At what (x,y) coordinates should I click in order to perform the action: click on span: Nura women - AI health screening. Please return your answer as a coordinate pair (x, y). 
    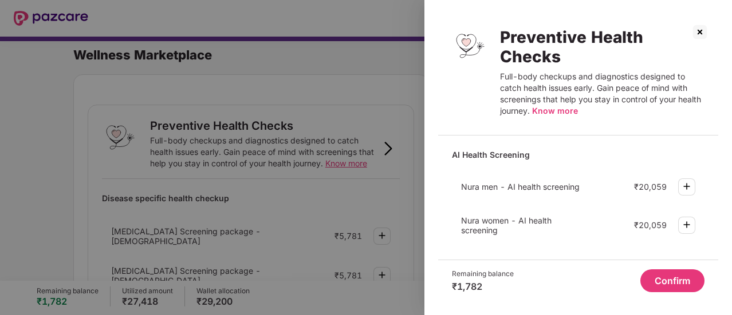
    Looking at the image, I should click on (506, 226).